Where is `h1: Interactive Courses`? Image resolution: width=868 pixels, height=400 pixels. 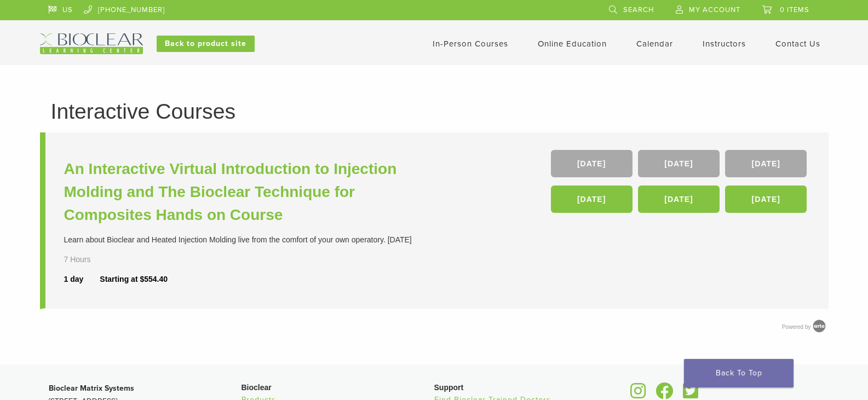
h1: Interactive Courses is located at coordinates (435, 111).